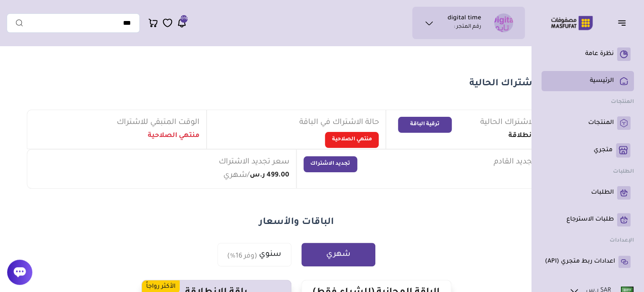 This screenshot has width=644, height=292. What do you see at coordinates (526, 162) in the screenshot?
I see `span: تاريخ التجديد القادم` at bounding box center [526, 162].